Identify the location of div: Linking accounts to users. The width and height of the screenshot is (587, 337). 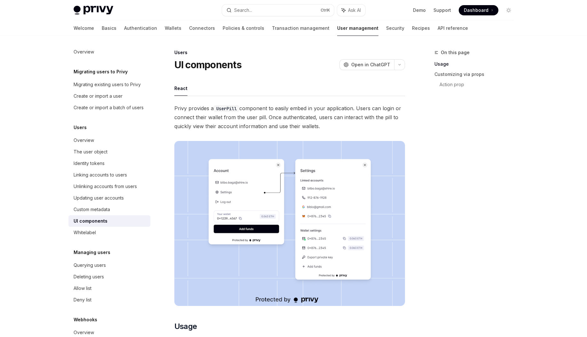
(100, 175).